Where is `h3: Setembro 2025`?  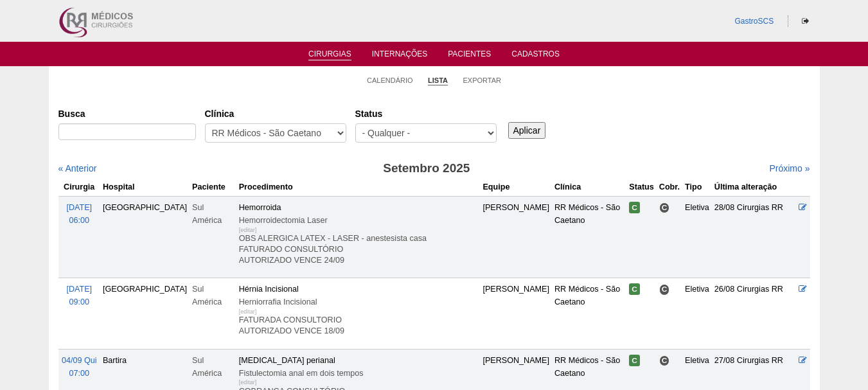 h3: Setembro 2025 is located at coordinates (426, 168).